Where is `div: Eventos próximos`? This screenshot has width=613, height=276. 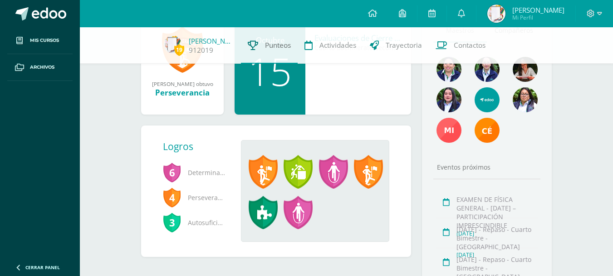
div: Eventos próximos is located at coordinates (487, 167).